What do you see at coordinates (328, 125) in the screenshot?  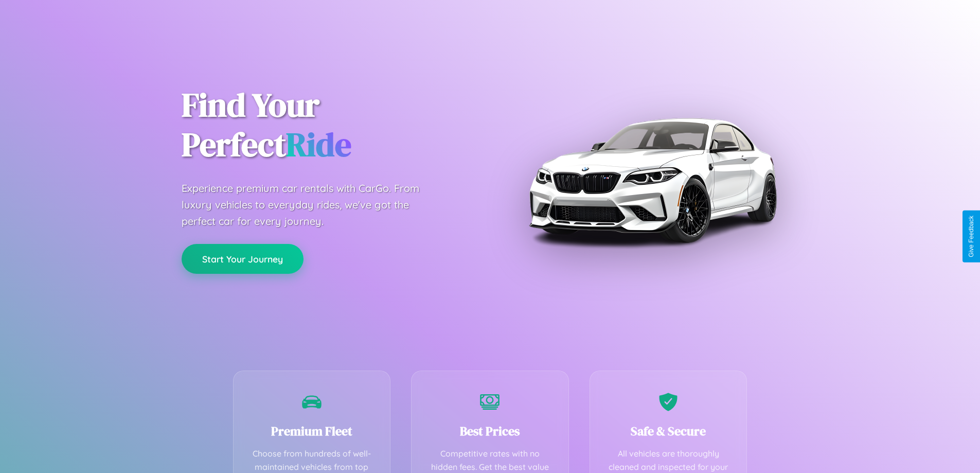 I see `h1: Find Your Perfect` at bounding box center [328, 125].